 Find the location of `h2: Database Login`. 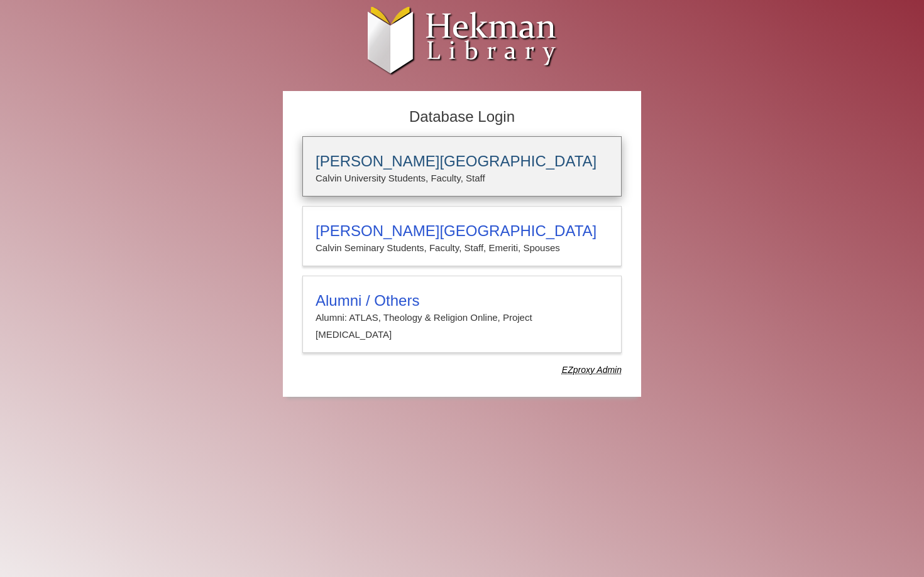

h2: Database Login is located at coordinates (462, 117).